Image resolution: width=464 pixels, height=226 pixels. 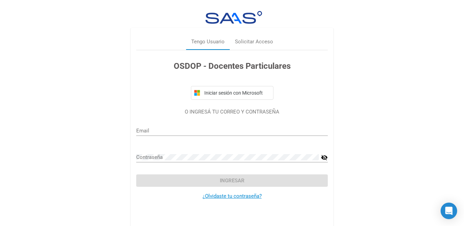 What do you see at coordinates (324, 157) in the screenshot?
I see `mat-icon: visibility_off` at bounding box center [324, 157].